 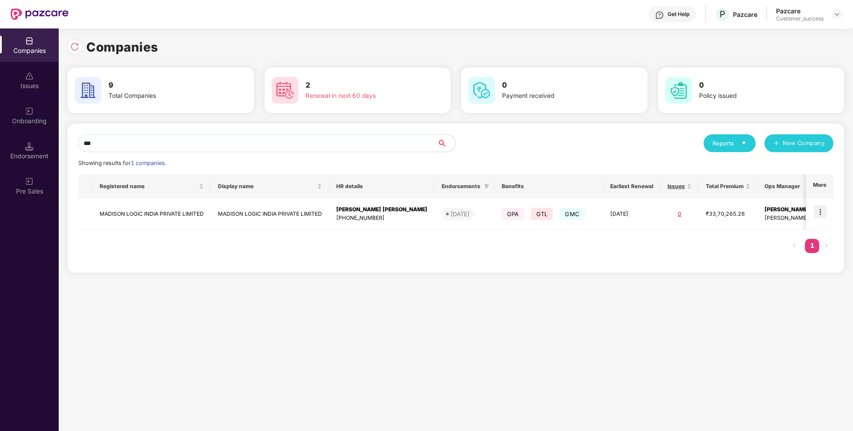 I want to click on span: 1 companies., so click(x=148, y=163).